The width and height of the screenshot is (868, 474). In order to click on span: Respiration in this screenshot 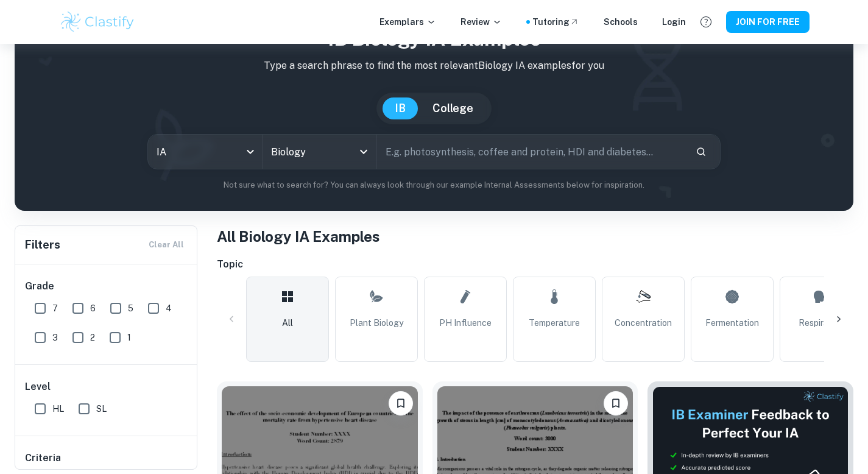, I will do `click(822, 323)`.